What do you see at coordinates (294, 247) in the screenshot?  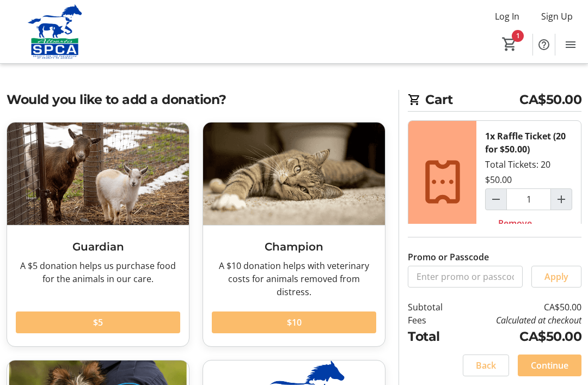 I see `h3: Champion` at bounding box center [294, 247].